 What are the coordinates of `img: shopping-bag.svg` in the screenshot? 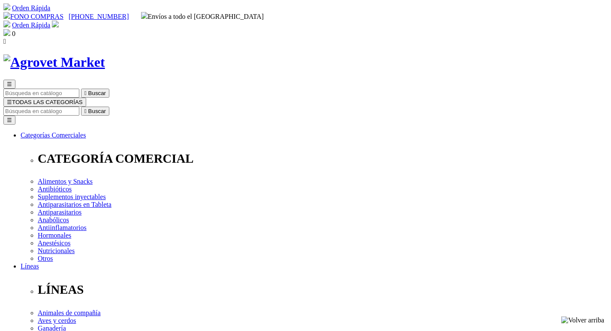 It's located at (7, 33).